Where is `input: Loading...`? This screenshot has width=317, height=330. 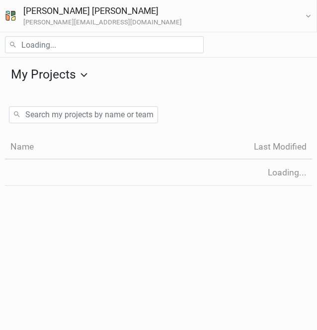
input: Loading... is located at coordinates (104, 45).